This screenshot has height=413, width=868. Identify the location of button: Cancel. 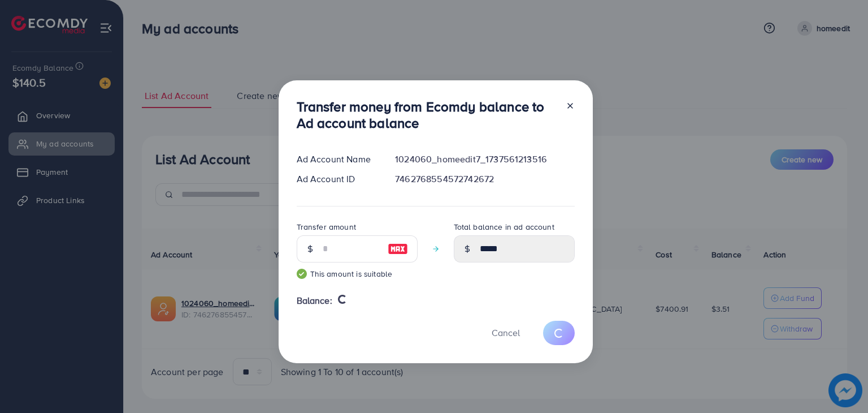
(506, 333).